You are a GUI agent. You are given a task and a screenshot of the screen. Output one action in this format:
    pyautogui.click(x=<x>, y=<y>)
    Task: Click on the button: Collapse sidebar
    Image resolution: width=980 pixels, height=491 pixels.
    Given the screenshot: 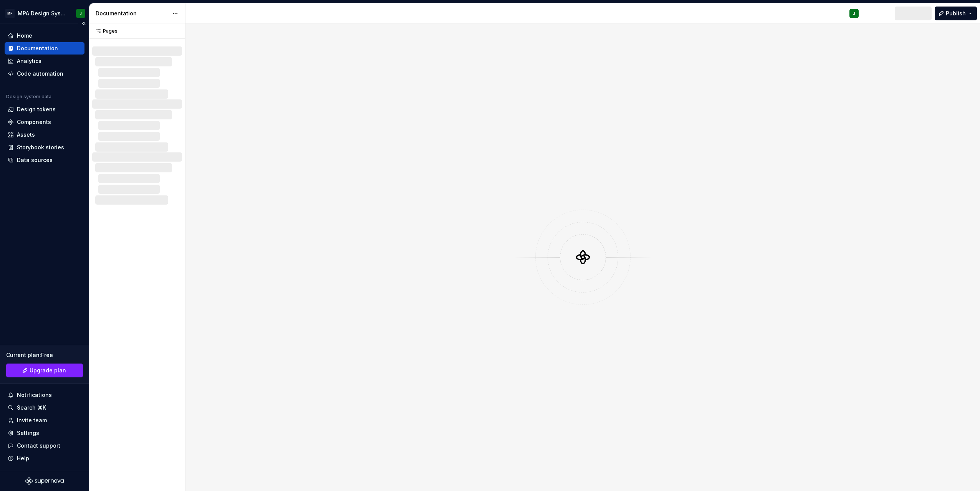 What is the action you would take?
    pyautogui.click(x=83, y=23)
    